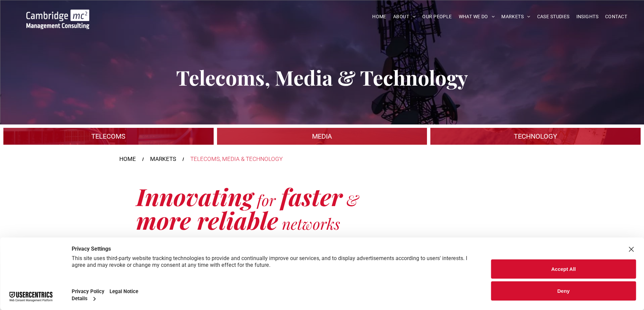 The height and width of the screenshot is (310, 644). Describe the element at coordinates (58, 20) in the screenshot. I see `img: Go to Homepage` at that location.